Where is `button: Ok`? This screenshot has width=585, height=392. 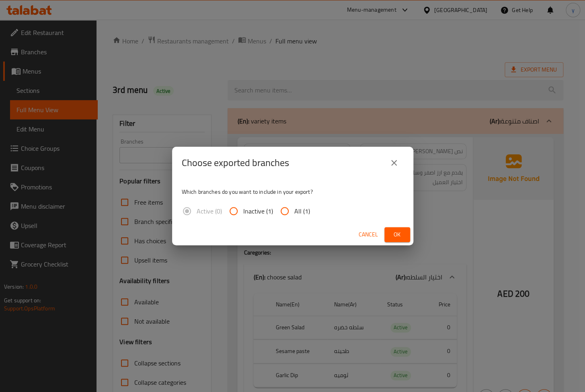 button: Ok is located at coordinates (397, 234).